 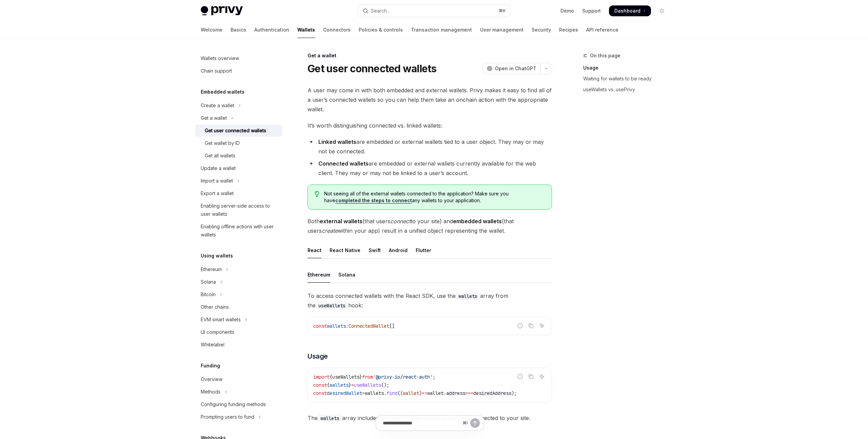 What do you see at coordinates (221, 11) in the screenshot?
I see `img: light logo` at bounding box center [221, 11].